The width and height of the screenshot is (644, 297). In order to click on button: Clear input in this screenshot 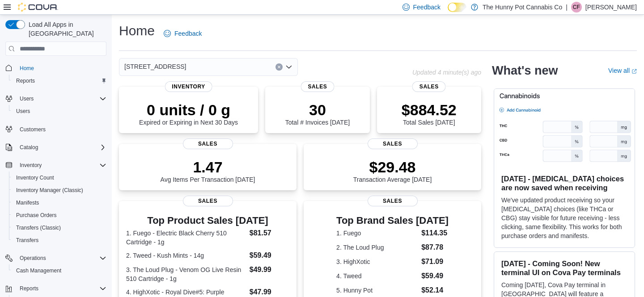, I will do `click(279, 67)`.